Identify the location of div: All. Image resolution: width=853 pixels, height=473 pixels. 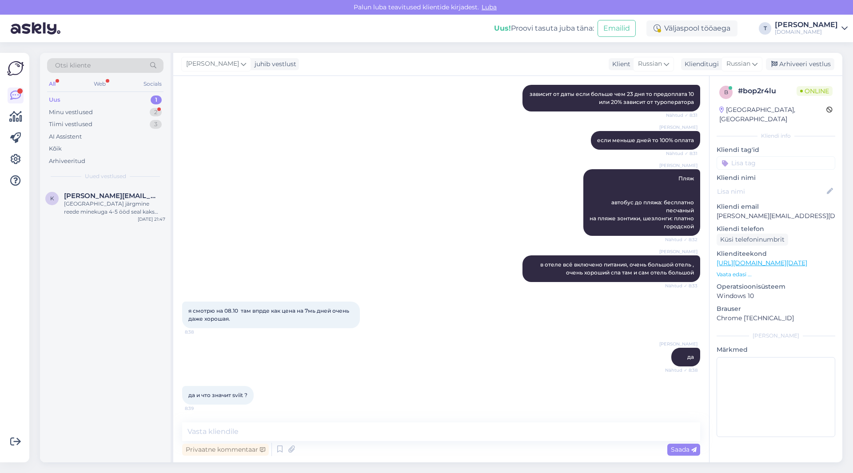
(52, 84).